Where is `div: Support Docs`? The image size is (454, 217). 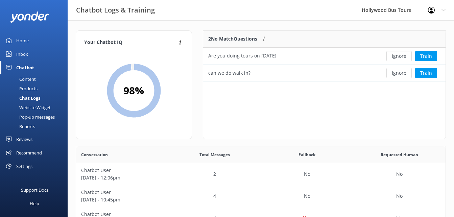
div: Support Docs is located at coordinates (35, 190).